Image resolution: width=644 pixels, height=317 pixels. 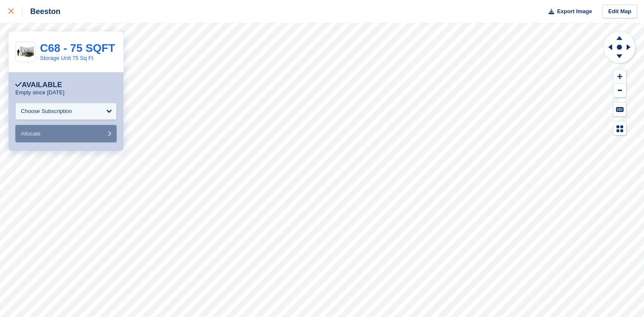 I want to click on a: C68 - 75 SQFT, so click(x=77, y=48).